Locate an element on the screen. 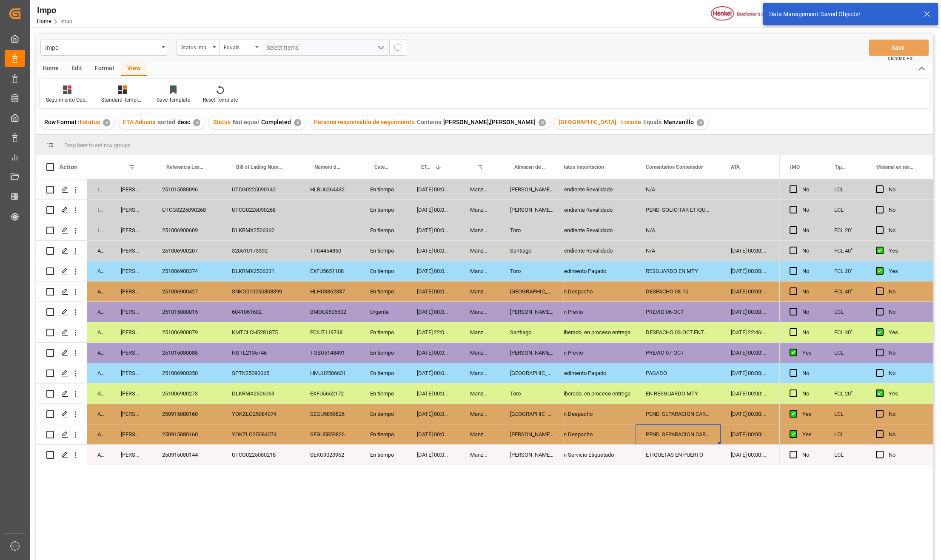  span: ETA Aduana is located at coordinates (426, 167).